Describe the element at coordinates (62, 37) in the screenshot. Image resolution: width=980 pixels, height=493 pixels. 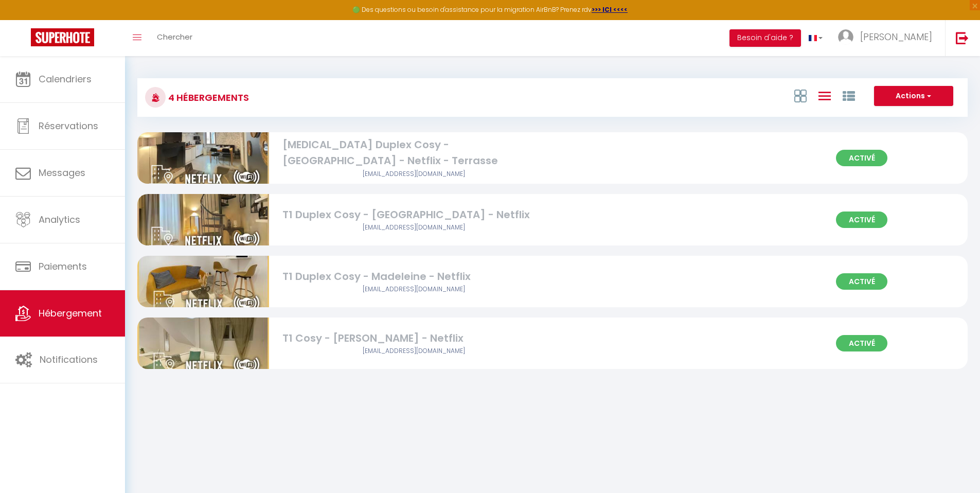
I see `img: Super Booking` at that location.